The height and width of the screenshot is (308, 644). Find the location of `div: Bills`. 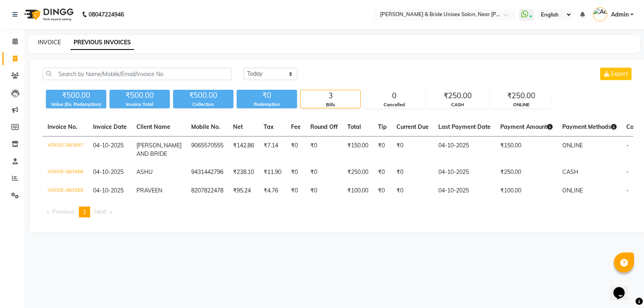

div: Bills is located at coordinates (331, 105).